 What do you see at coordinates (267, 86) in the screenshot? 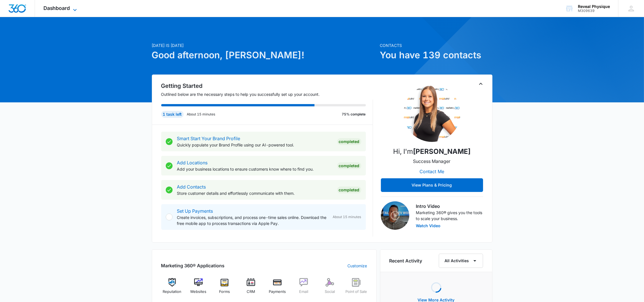
I see `h2: Getting Started` at bounding box center [267, 86].